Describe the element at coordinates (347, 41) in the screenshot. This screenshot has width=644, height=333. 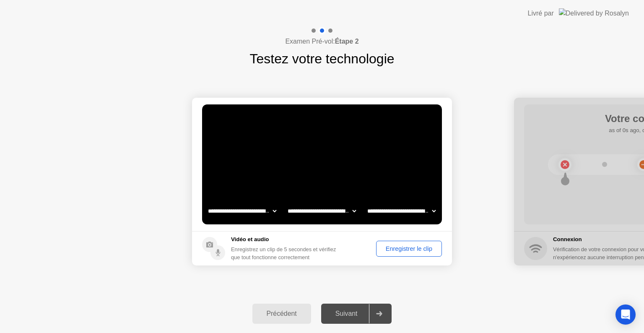
I see `b: Étape 2` at that location.